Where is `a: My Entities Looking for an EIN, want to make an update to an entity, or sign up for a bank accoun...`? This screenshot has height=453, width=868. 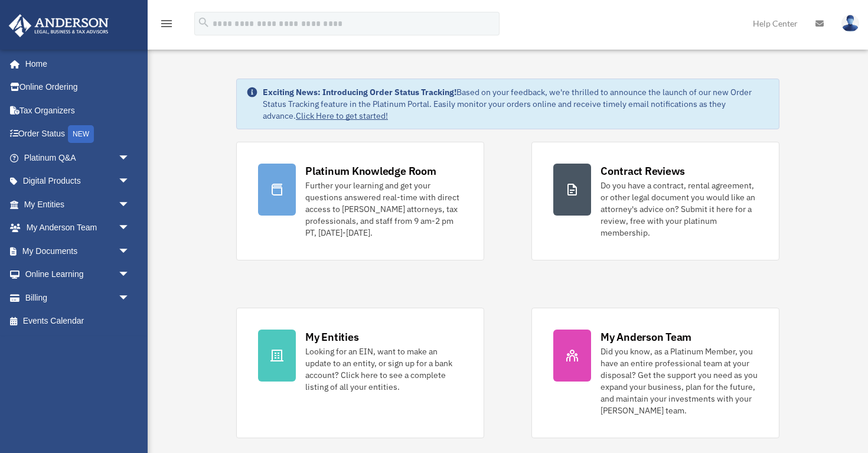
a: My Entities Looking for an EIN, want to make an update to an entity, or sign up for a bank accoun... is located at coordinates (360, 373).